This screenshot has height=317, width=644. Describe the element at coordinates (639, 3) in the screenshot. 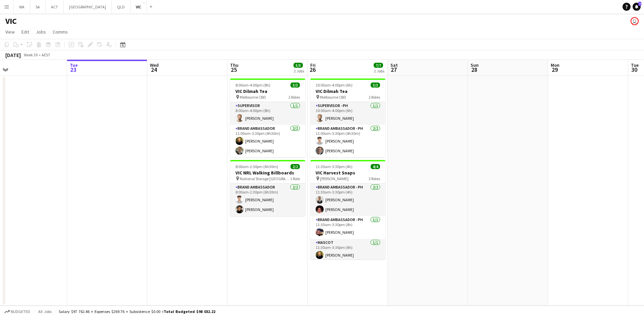

I see `span: 7` at that location.